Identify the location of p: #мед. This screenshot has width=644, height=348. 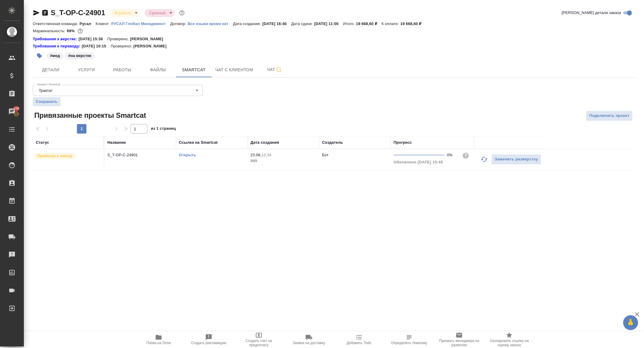
(55, 56).